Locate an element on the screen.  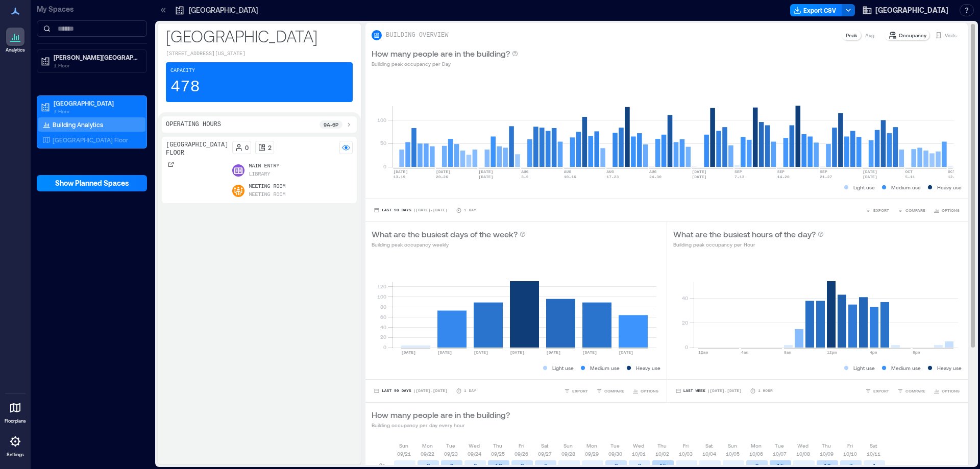
a: Analytics is located at coordinates (15, 40).